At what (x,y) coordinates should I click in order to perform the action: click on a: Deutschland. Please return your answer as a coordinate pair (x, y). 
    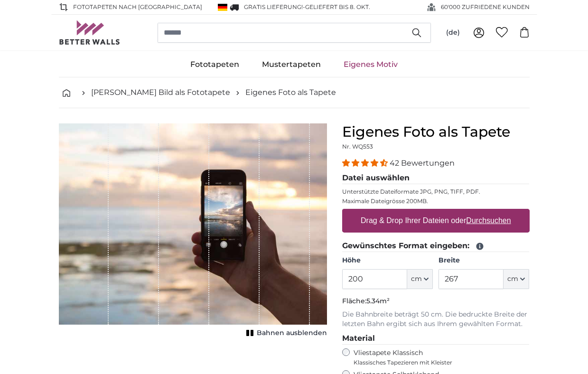
    Looking at the image, I should click on (223, 7).